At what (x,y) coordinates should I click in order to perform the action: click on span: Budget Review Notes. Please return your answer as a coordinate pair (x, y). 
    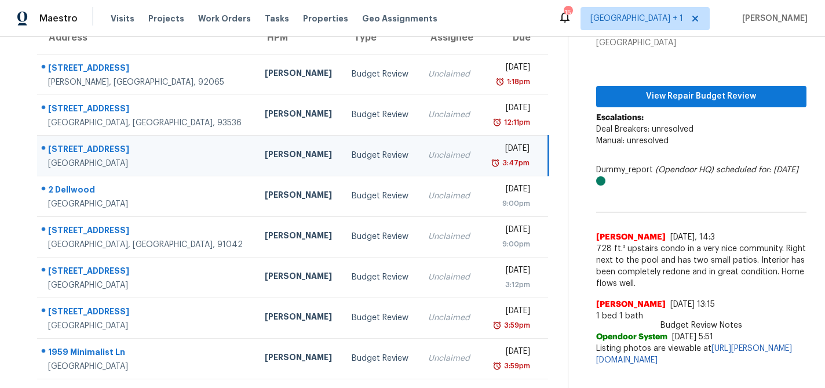
    Looking at the image, I should click on (701, 325).